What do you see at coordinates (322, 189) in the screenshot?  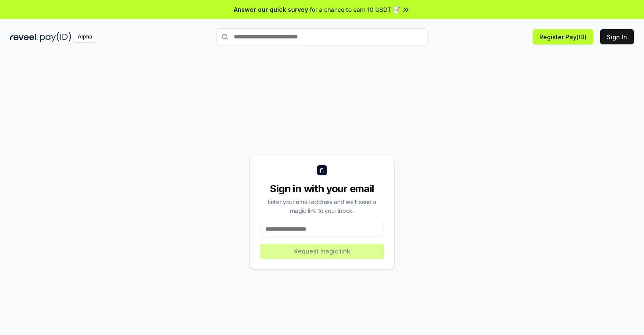 I see `div: Sign in with your email` at bounding box center [322, 189].